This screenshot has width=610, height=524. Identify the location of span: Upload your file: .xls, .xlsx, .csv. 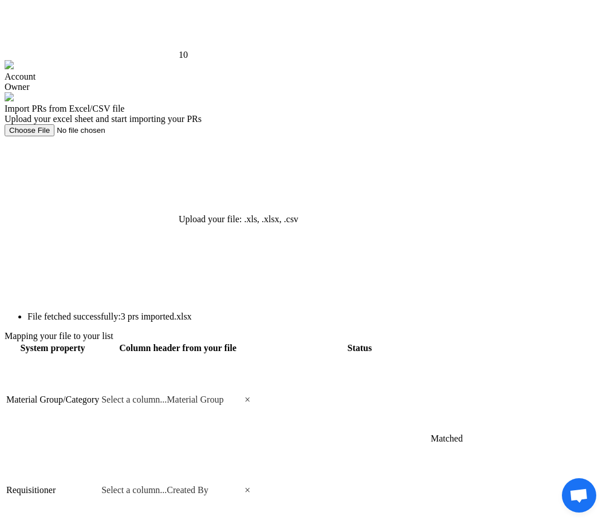
(238, 219).